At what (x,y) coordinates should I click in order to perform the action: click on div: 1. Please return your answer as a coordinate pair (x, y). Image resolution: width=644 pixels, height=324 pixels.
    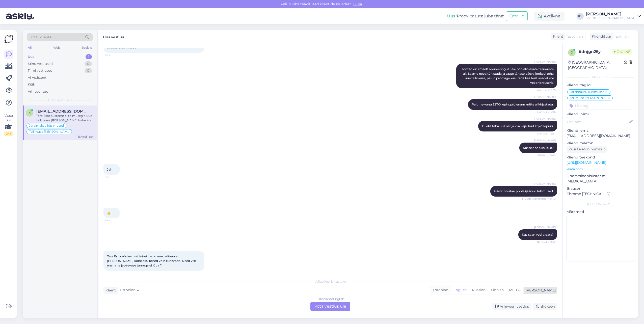
    Looking at the image, I should click on (89, 57).